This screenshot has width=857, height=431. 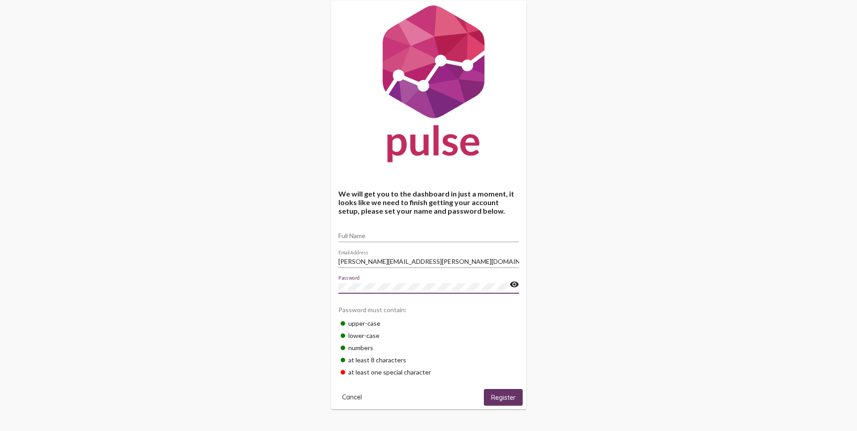 What do you see at coordinates (429, 309) in the screenshot?
I see `div: Password must contain:` at bounding box center [429, 309].